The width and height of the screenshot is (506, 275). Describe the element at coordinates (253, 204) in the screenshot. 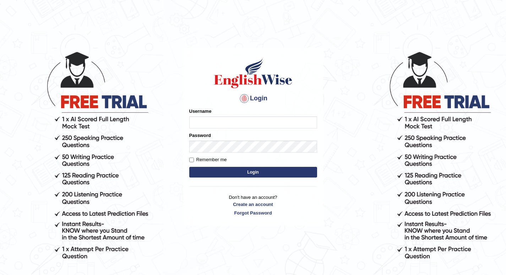

I see `a: Create an account` at that location.